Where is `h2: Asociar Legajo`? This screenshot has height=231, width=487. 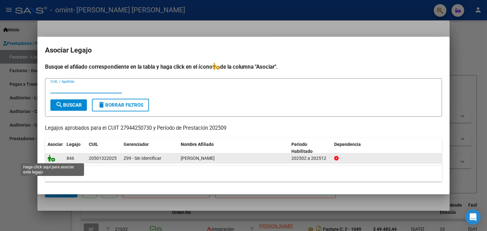
h2: Asociar Legajo is located at coordinates (243, 50).